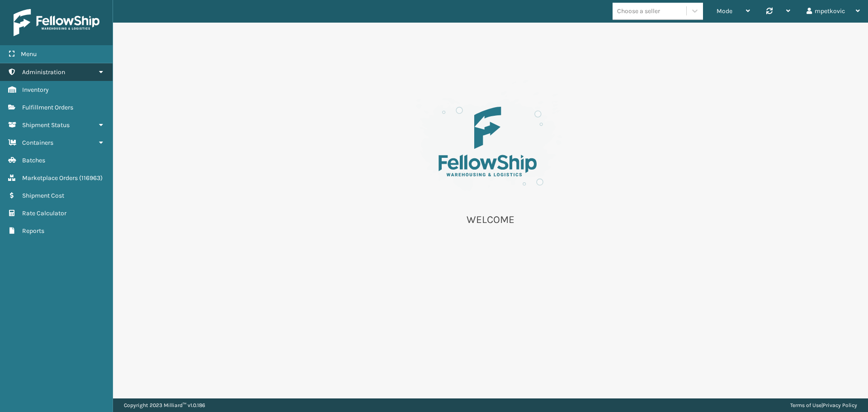 This screenshot has width=868, height=412. I want to click on p: Copyright 2023 Milliard™ v 1.0.186, so click(164, 405).